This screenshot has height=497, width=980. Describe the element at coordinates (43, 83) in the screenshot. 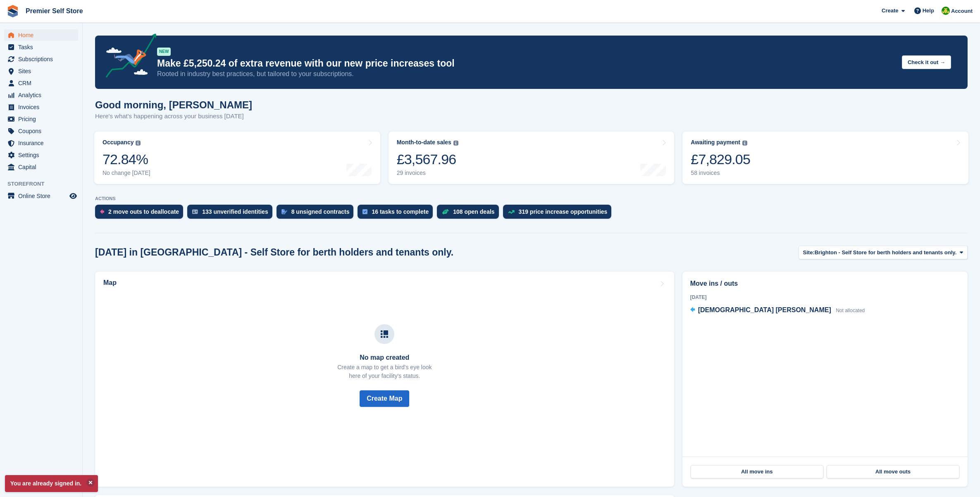

I see `span: CRM` at that location.